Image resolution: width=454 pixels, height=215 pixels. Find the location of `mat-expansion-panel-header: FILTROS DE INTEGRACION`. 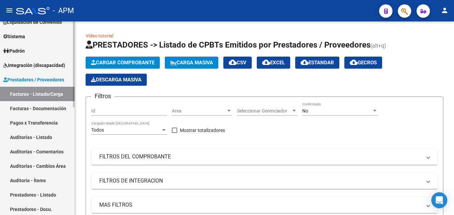

mat-expansion-panel-header: FILTROS DE INTEGRACION is located at coordinates (264, 181).